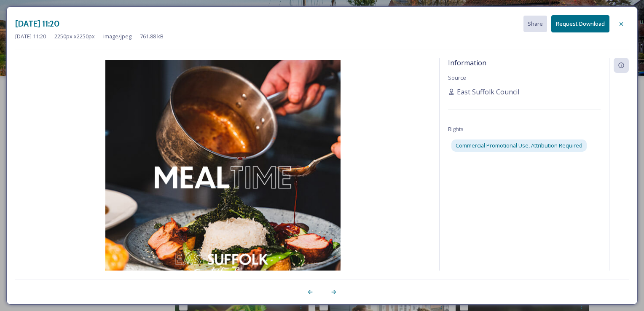 The height and width of the screenshot is (311, 644). What do you see at coordinates (456, 129) in the screenshot?
I see `span: Rights` at bounding box center [456, 129].